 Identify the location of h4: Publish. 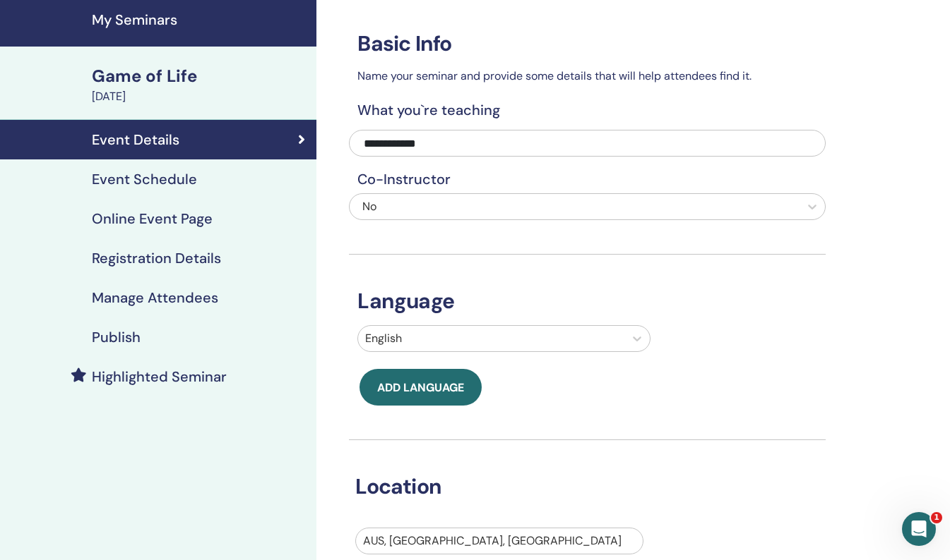
(116, 337).